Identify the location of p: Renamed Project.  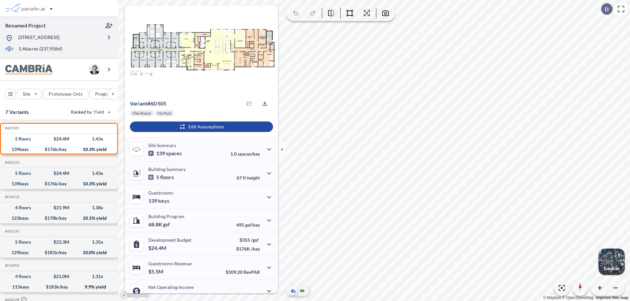
(25, 26).